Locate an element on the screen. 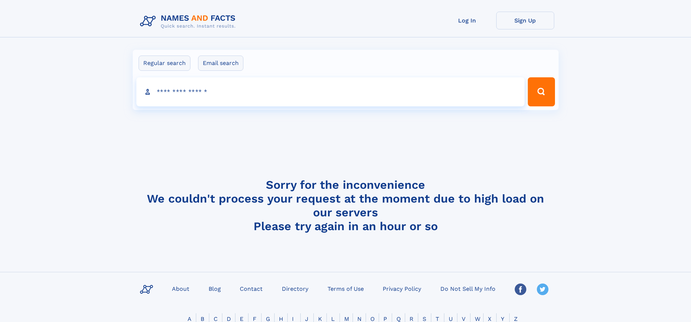 The image size is (691, 322). a: Blog is located at coordinates (215, 288).